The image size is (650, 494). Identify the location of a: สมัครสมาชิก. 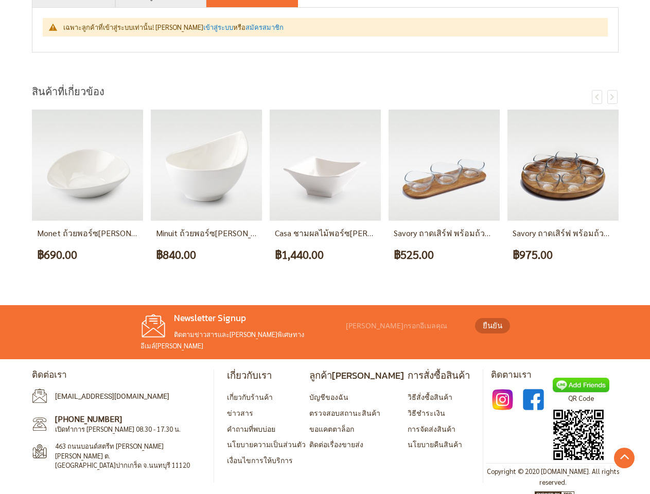
(264, 27).